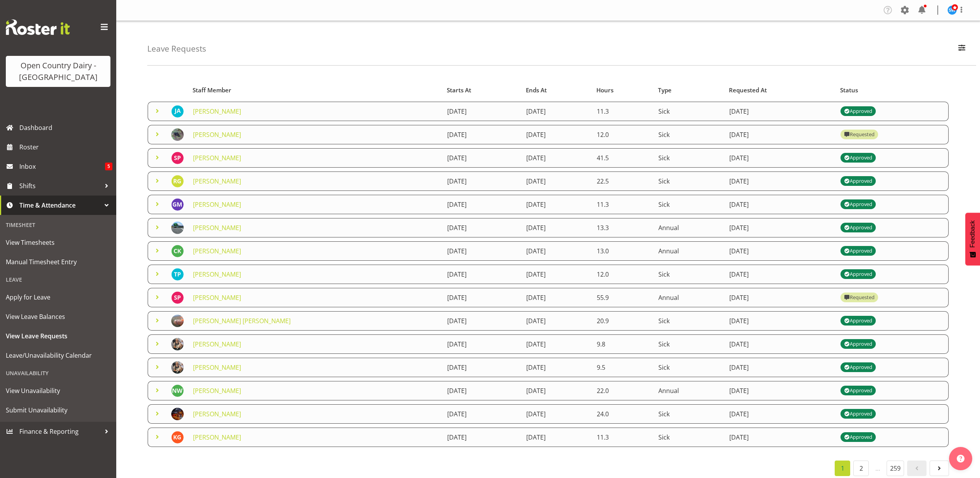  Describe the element at coordinates (177, 111) in the screenshot. I see `img: jeff-anderson10294.jpg` at that location.